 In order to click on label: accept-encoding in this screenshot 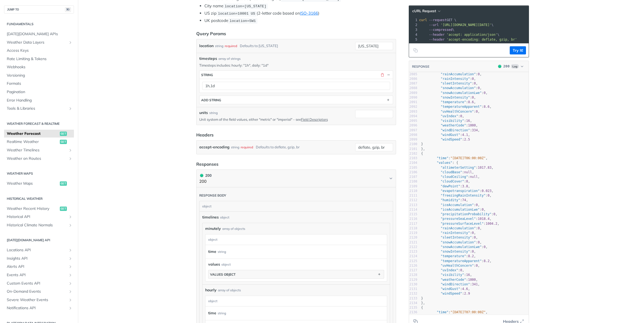, I will do `click(215, 147)`.